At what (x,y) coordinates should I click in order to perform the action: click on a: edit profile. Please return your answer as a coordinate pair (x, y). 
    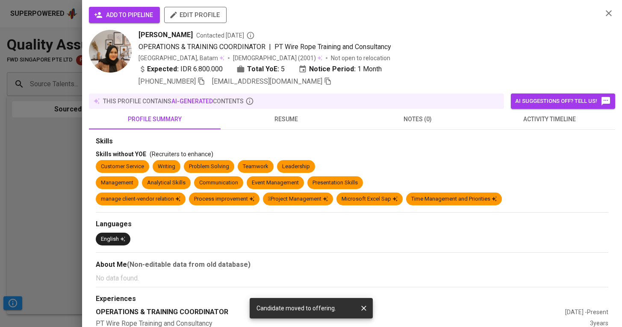
    Looking at the image, I should click on (195, 15).